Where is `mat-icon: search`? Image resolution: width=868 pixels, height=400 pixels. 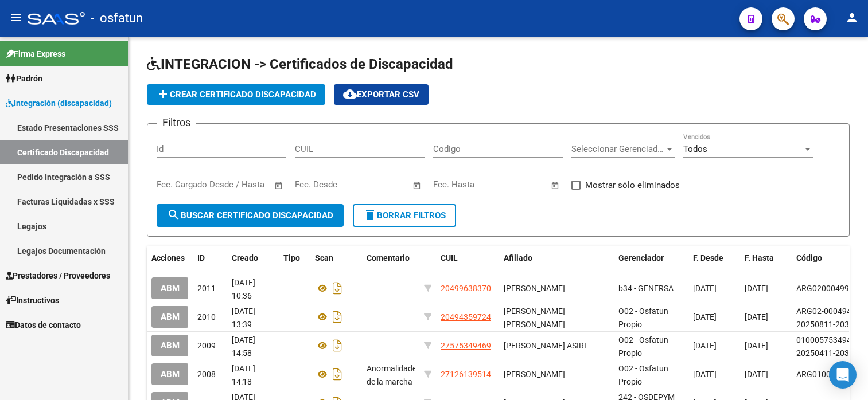 mat-icon: search is located at coordinates (174, 215).